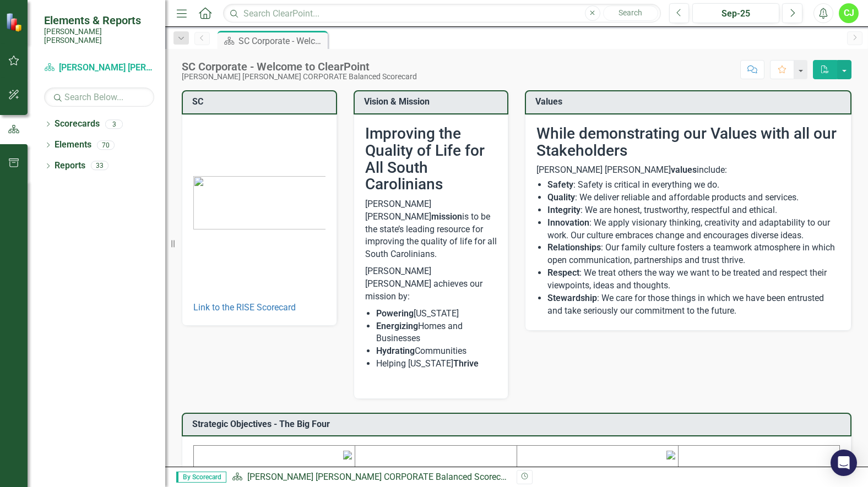 This screenshot has height=487, width=868. What do you see at coordinates (261, 102) in the screenshot?
I see `h3: SC` at bounding box center [261, 102].